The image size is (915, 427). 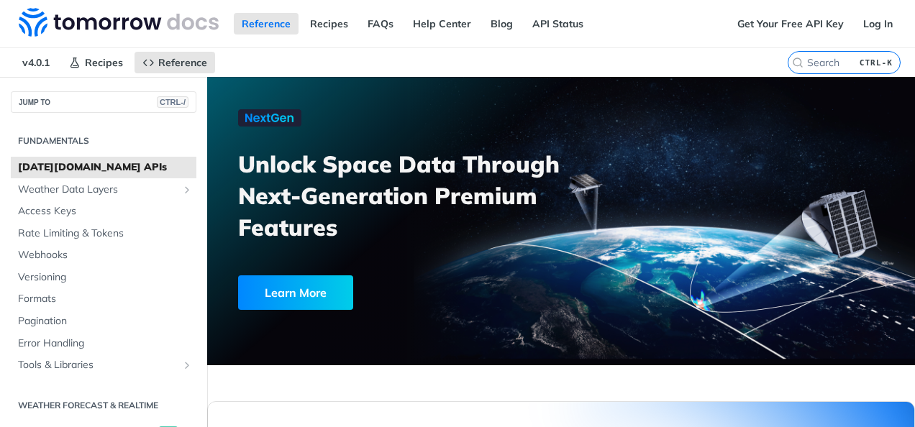 I want to click on a: API Status, so click(x=558, y=24).